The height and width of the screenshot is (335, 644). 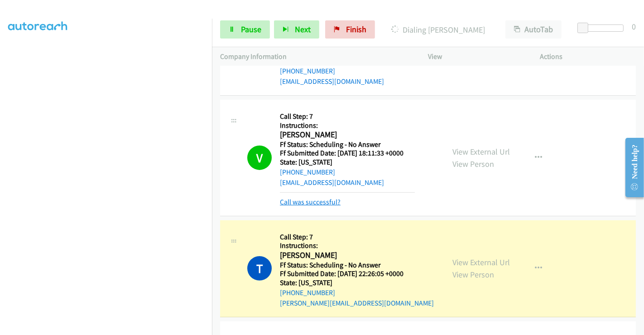 I want to click on span: Next, so click(x=303, y=29).